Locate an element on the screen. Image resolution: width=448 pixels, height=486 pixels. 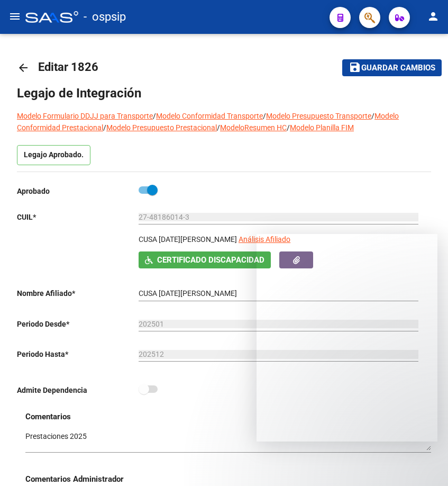
a: Modelo Presupuesto Transporte is located at coordinates (318, 116).